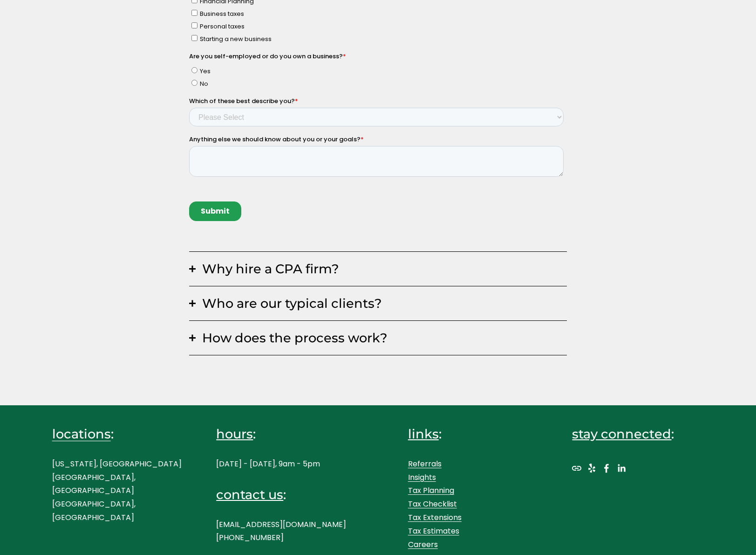 The height and width of the screenshot is (555, 756). Describe the element at coordinates (422, 477) in the screenshot. I see `a: Insights` at that location.